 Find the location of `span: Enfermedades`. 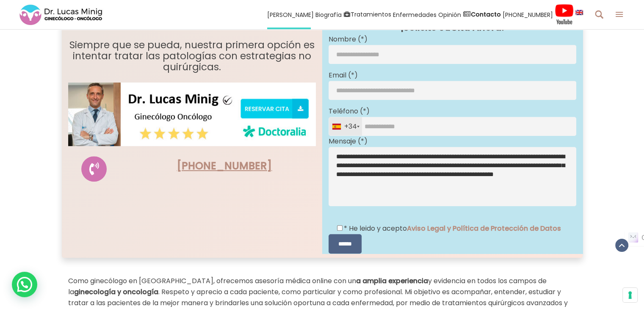

span: Enfermedades is located at coordinates (414, 14).